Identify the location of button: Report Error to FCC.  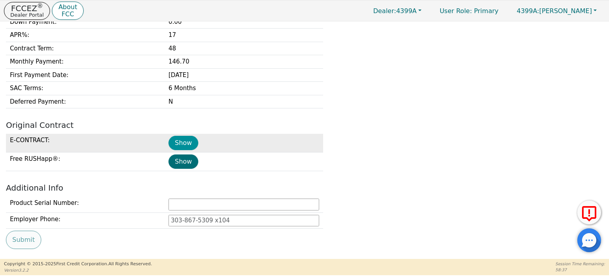
(589, 212).